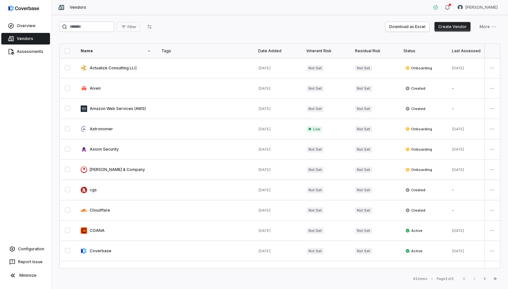 The width and height of the screenshot is (508, 289). Describe the element at coordinates (452, 27) in the screenshot. I see `button: Create Vendor` at that location.